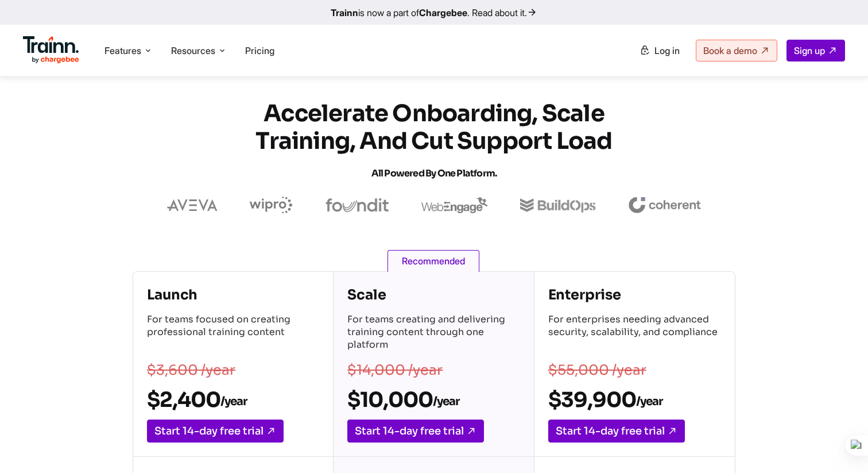  I want to click on img: coherent logo, so click(665, 205).